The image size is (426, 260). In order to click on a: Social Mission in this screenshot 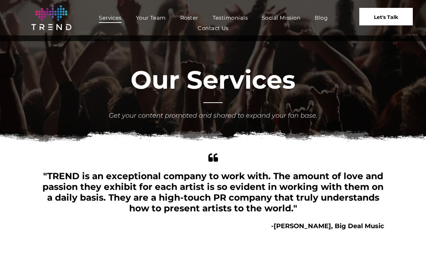, I will do `click(281, 17)`.